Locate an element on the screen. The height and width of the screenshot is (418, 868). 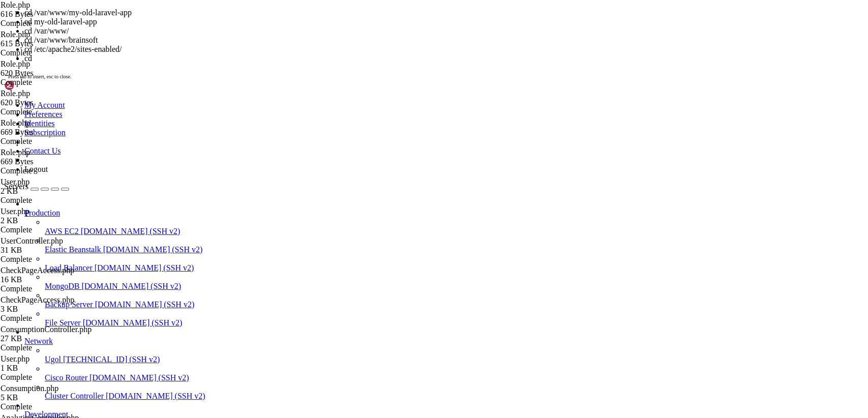
div: 1 KB is located at coordinates (47, 369).